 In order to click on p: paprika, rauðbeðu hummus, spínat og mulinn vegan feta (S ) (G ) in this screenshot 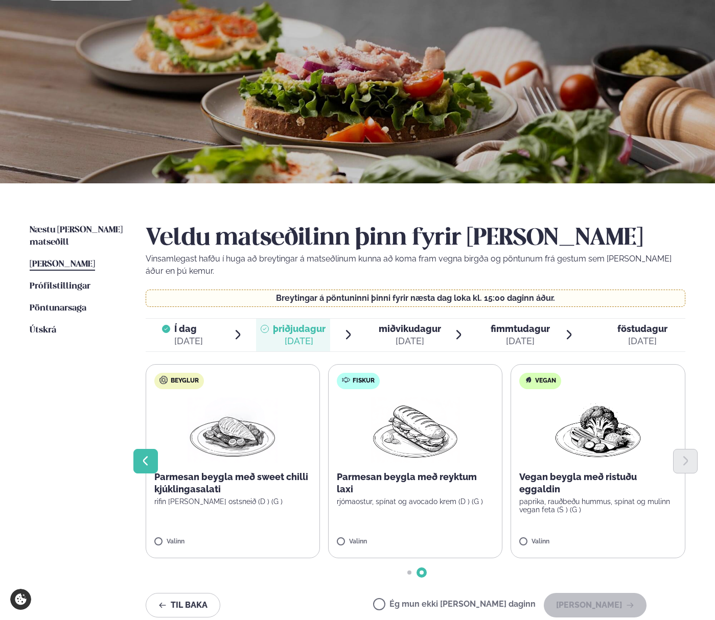, I will do `click(597, 506)`.